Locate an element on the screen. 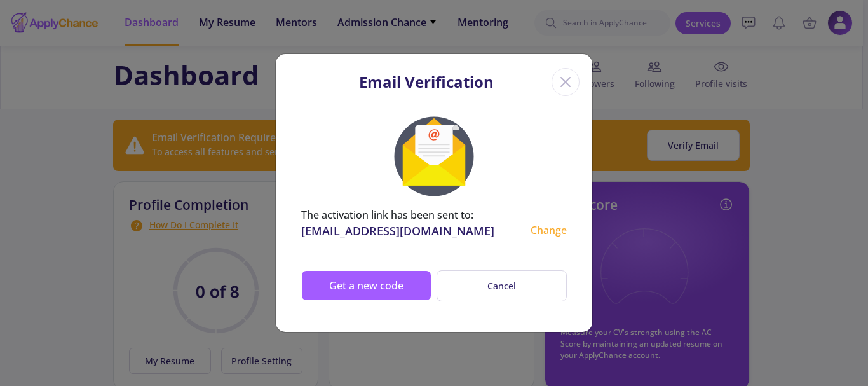  button: Get a new code is located at coordinates (366, 285).